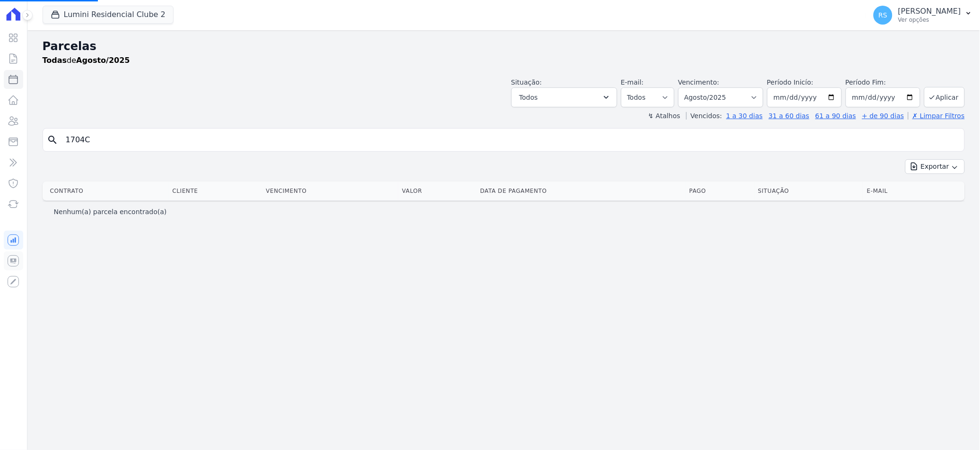 Image resolution: width=980 pixels, height=450 pixels. What do you see at coordinates (86, 61) in the screenshot?
I see `p: de` at bounding box center [86, 61].